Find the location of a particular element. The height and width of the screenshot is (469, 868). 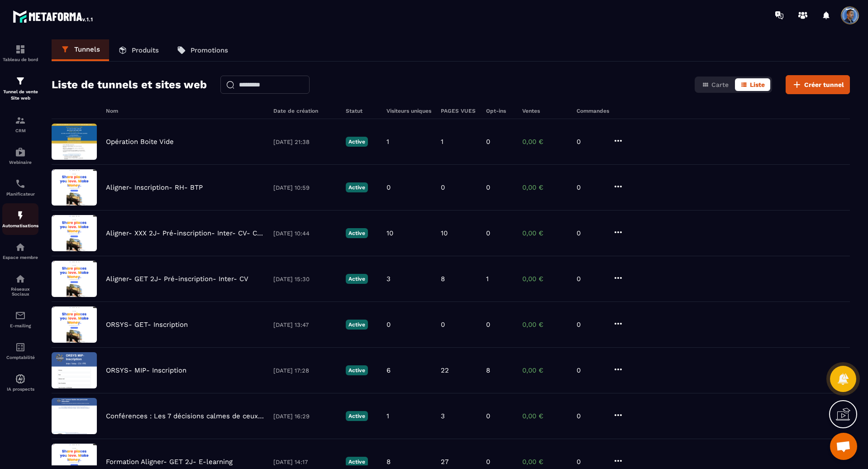

p: Conférences : Les 7 décisions calmes de ceux que rien ne déborde is located at coordinates (185, 416).